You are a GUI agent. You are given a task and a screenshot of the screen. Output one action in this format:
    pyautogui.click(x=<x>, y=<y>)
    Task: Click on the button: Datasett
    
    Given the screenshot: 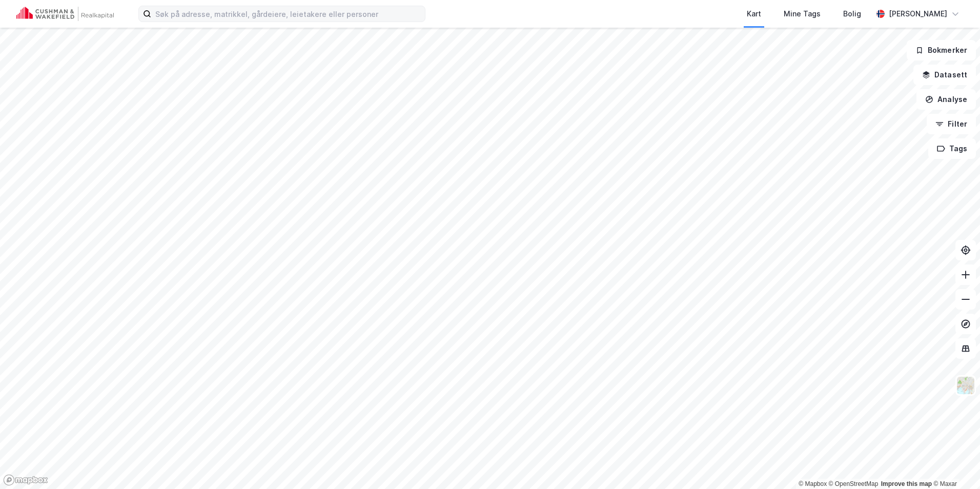 What is the action you would take?
    pyautogui.click(x=945, y=75)
    